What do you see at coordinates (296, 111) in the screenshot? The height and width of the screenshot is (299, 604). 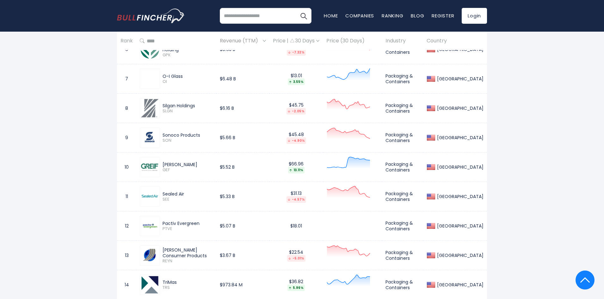 I see `div: -2.05%` at bounding box center [296, 111].